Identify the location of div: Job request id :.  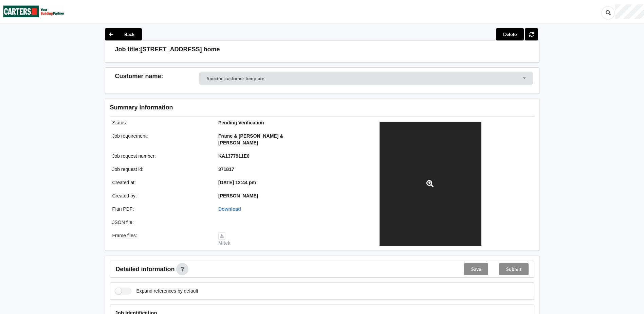
(161, 169).